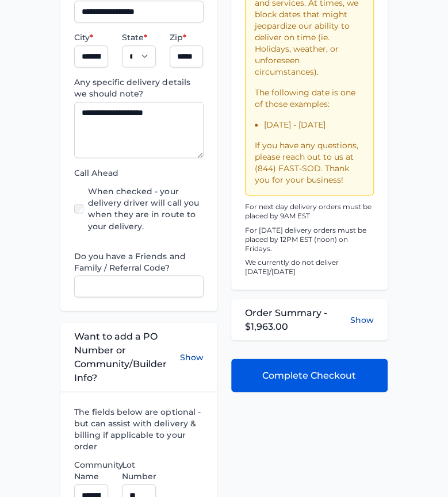 This screenshot has height=497, width=448. Describe the element at coordinates (186, 37) in the screenshot. I see `label: Zip` at that location.